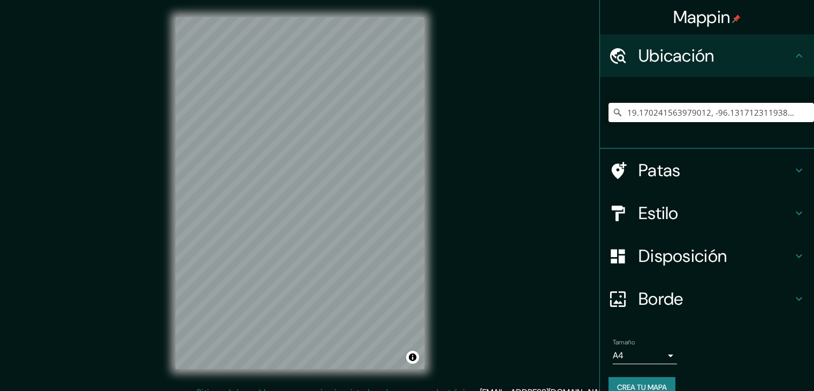 Image resolution: width=814 pixels, height=391 pixels. Describe the element at coordinates (413, 357) in the screenshot. I see `button: Activar o desactivar atribución` at that location.